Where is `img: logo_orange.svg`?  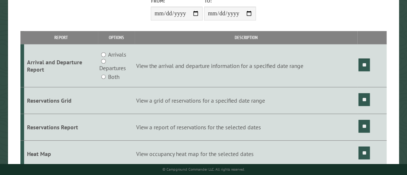
img: logo_orange.svg is located at coordinates (15, 15).